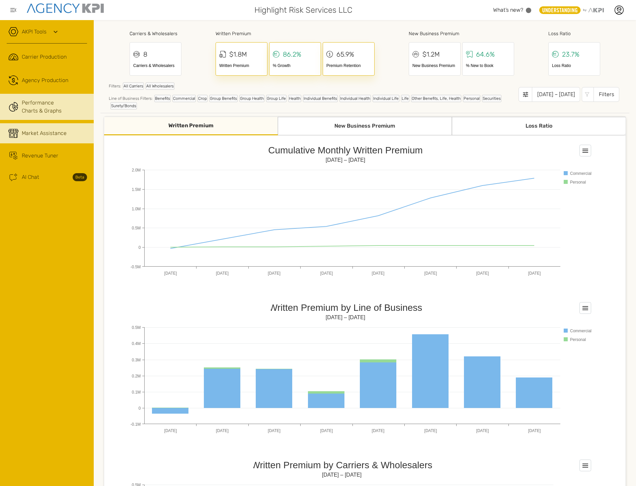 This screenshot has width=636, height=486. What do you see at coordinates (509, 10) in the screenshot?
I see `span: What’s new?` at bounding box center [509, 10].